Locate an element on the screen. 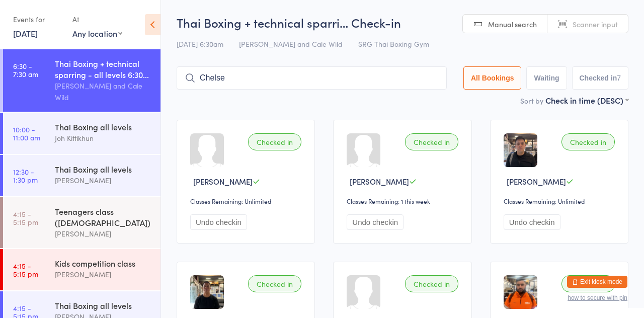 The width and height of the screenshot is (644, 318). div: Kids competition class is located at coordinates (103, 263).